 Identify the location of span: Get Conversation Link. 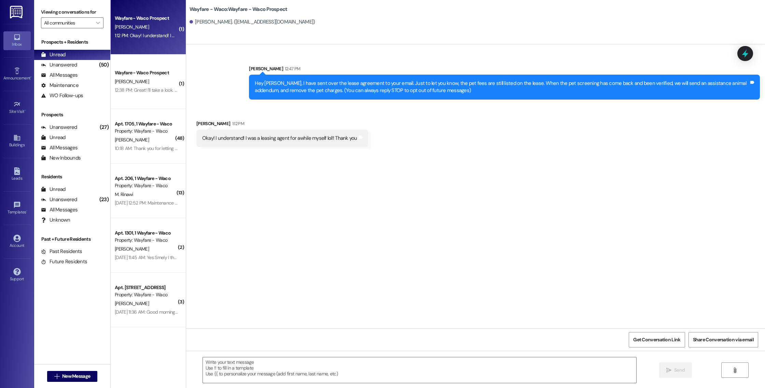
(656, 340).